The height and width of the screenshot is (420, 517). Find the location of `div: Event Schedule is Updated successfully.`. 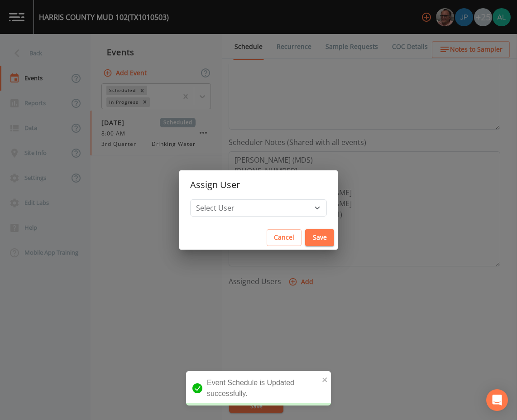

div: Event Schedule is Updated successfully. is located at coordinates (258, 389).